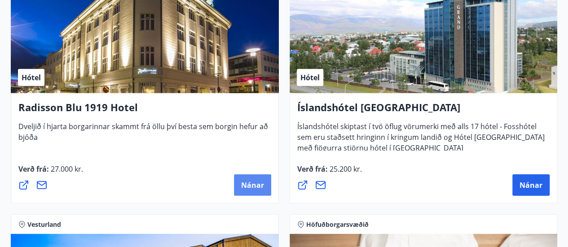  What do you see at coordinates (66, 169) in the screenshot?
I see `span: 27.000 kr.` at bounding box center [66, 169].